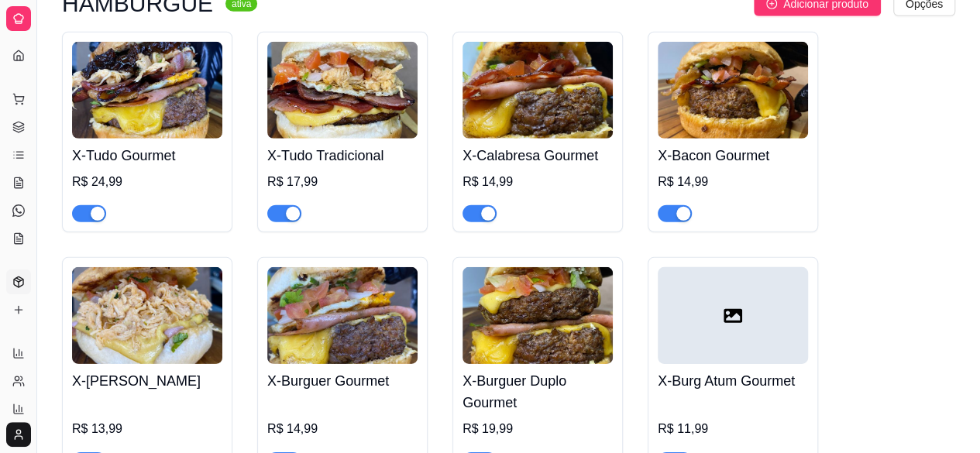 The width and height of the screenshot is (980, 453). What do you see at coordinates (732, 429) in the screenshot?
I see `div: R$ 11,99` at bounding box center [732, 429].